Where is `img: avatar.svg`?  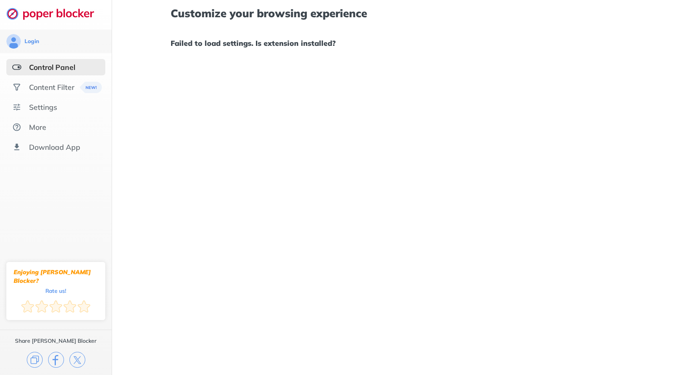 img: avatar.svg is located at coordinates (14, 41).